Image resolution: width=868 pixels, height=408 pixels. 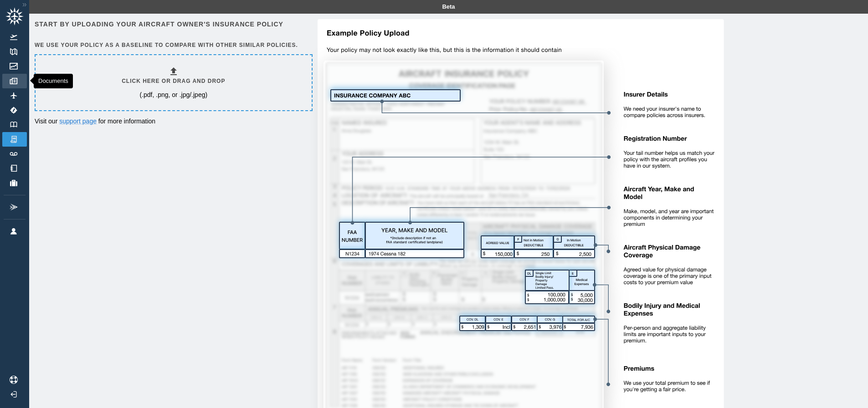 I want to click on h6: Start by uploading your aircraft owner's insurance policy, so click(x=172, y=24).